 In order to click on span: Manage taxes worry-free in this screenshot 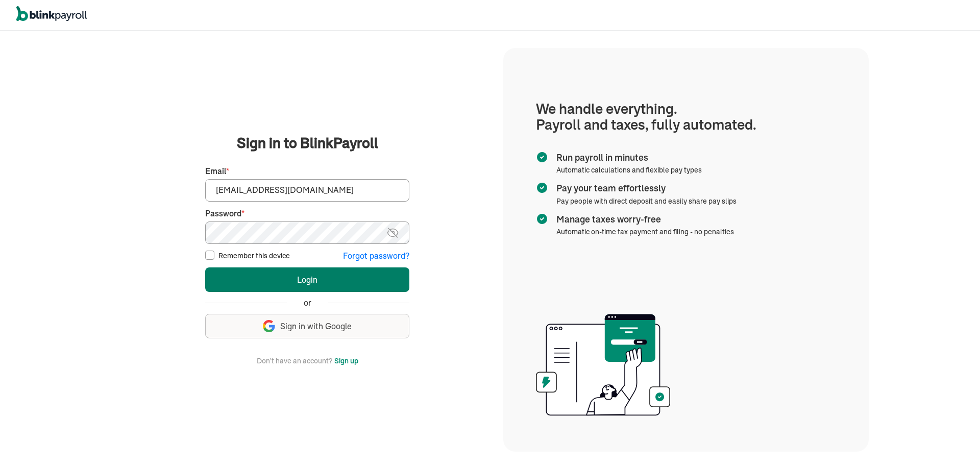, I will do `click(643, 220)`.